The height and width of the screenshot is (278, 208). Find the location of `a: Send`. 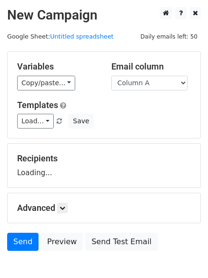

a: Send is located at coordinates (23, 242).